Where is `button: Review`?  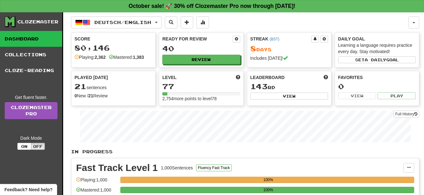
button: Review is located at coordinates (201, 59).